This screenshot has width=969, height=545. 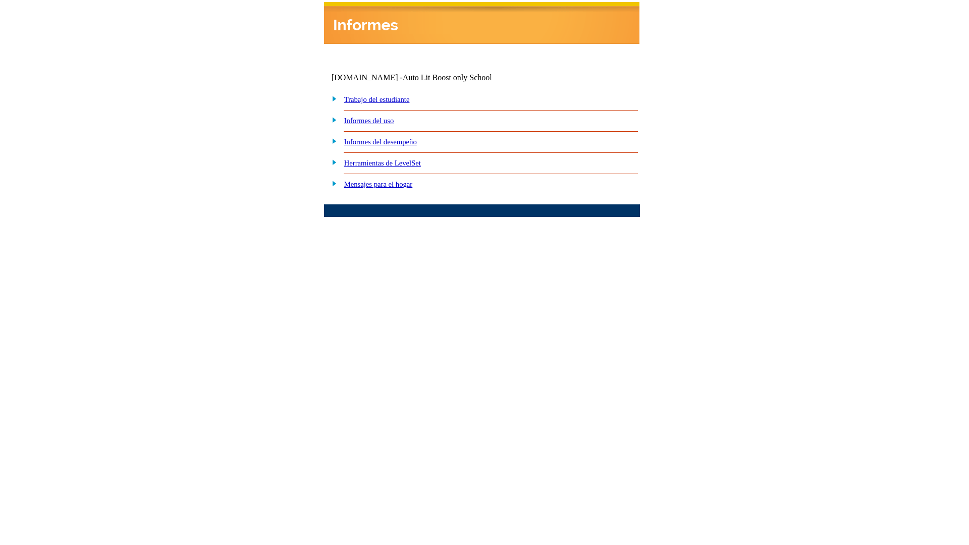 I want to click on a: Herramientas de LevelSet, so click(x=383, y=163).